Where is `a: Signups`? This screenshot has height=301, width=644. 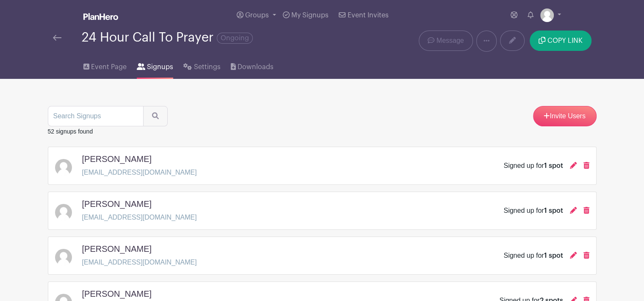 a: Signups is located at coordinates (155, 65).